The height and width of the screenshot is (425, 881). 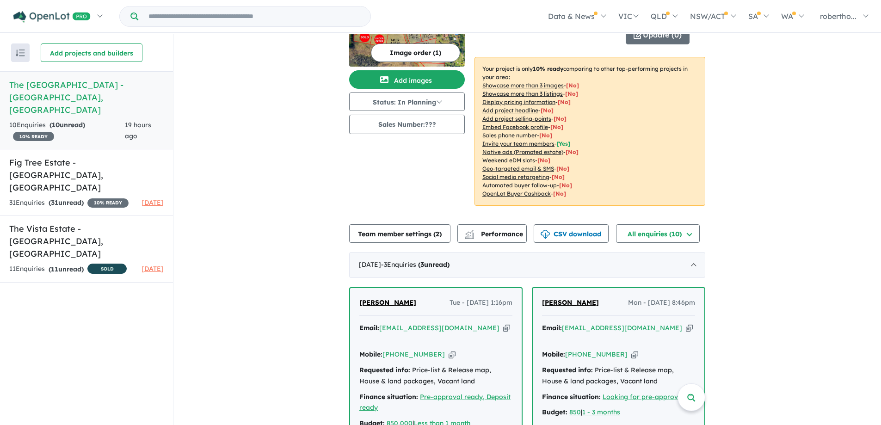 I want to click on span: SOLD, so click(x=107, y=269).